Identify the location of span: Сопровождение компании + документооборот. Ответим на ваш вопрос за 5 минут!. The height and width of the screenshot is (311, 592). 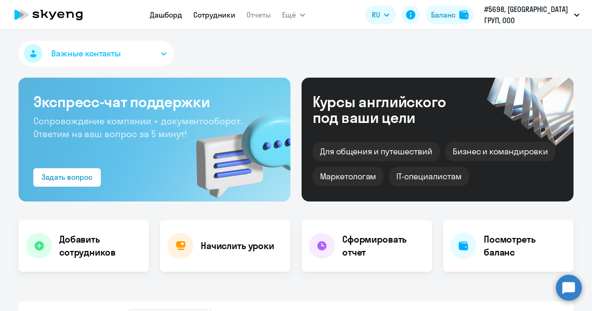
(138, 127).